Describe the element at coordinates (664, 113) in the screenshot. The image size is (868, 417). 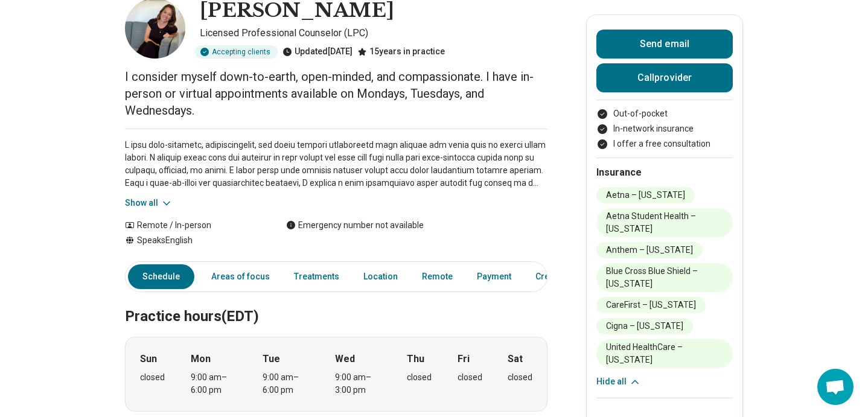
I see `li: Out-of-pocket` at that location.